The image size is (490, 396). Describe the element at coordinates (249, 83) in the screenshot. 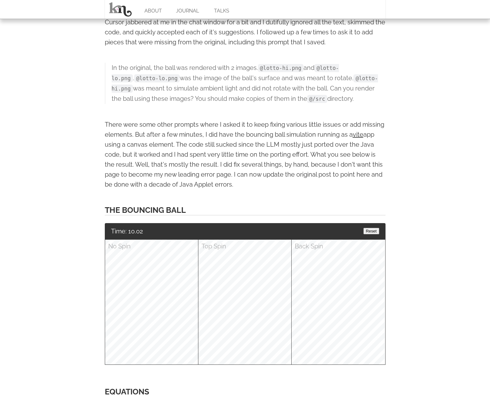

I see `p: In the original, the ball was rendered with 2 images. and . was the image of the ball's surface a...` at that location.